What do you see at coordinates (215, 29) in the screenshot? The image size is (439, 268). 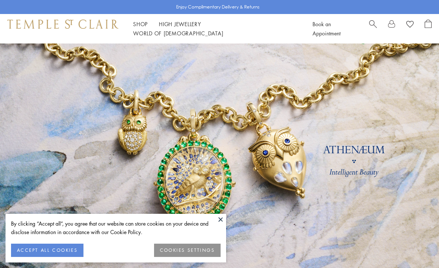 I see `nav: Main navigation` at bounding box center [215, 29].